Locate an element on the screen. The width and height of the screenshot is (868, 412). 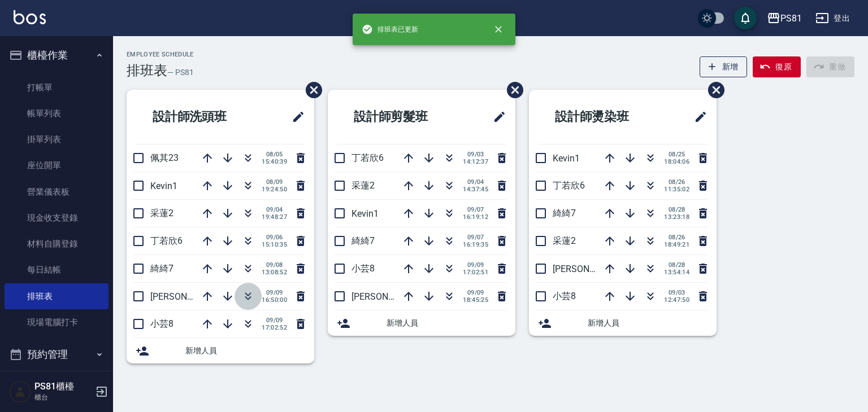
span: 19:48:27 is located at coordinates (274, 217).